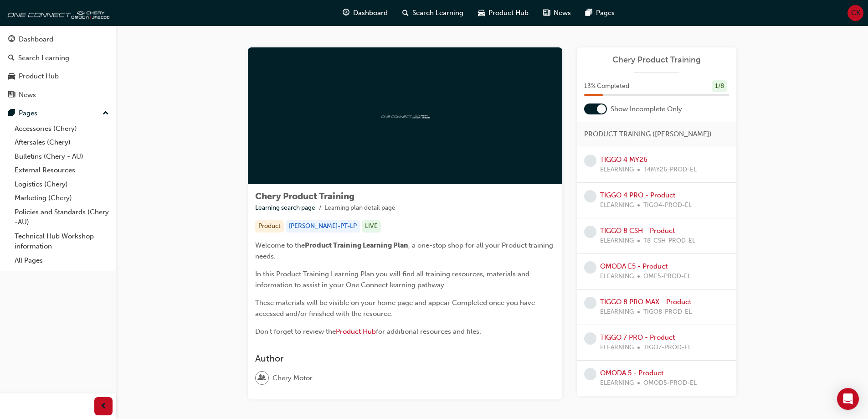 The width and height of the screenshot is (868, 419). I want to click on div: Pages, so click(28, 113).